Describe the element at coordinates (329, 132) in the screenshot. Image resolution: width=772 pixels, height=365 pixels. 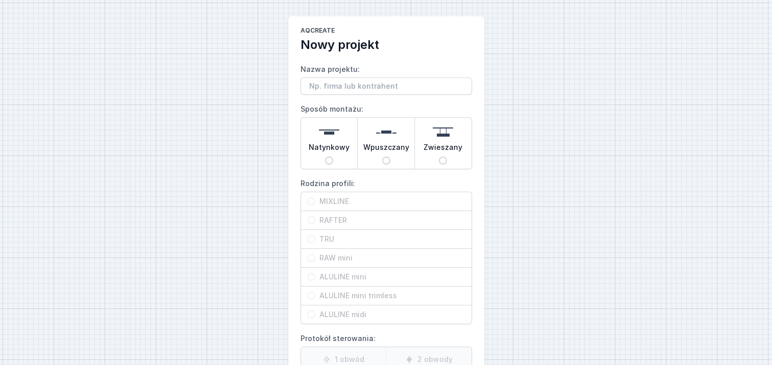
I see `img: surface.svg` at that location.